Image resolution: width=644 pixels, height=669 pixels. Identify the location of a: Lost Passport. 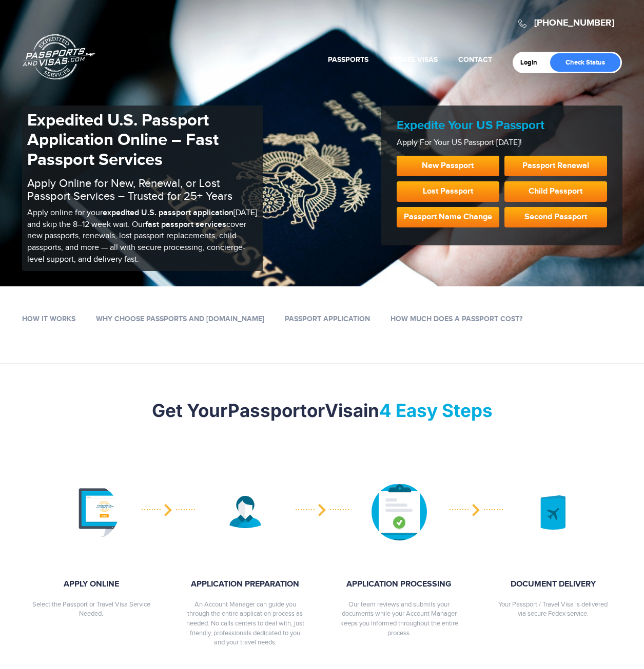
(448, 191).